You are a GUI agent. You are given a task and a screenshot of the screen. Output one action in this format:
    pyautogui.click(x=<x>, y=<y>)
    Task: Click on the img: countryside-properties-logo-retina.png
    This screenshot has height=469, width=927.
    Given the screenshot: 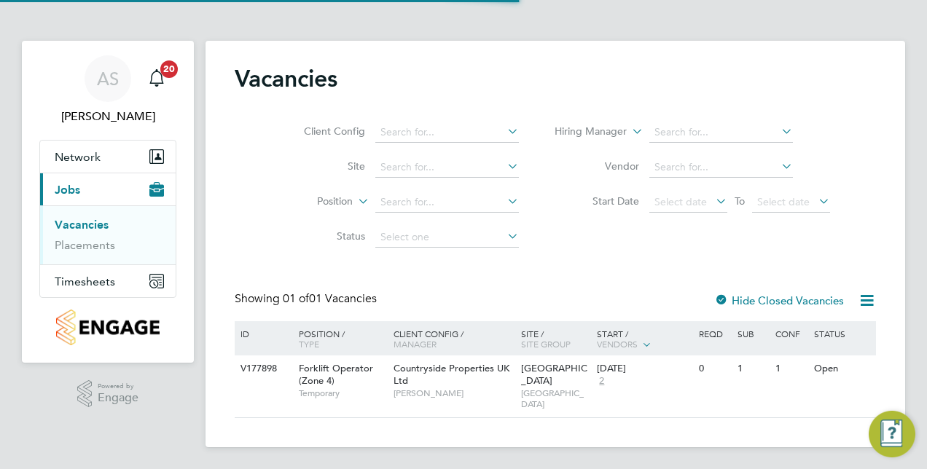 What is the action you would take?
    pyautogui.click(x=107, y=327)
    